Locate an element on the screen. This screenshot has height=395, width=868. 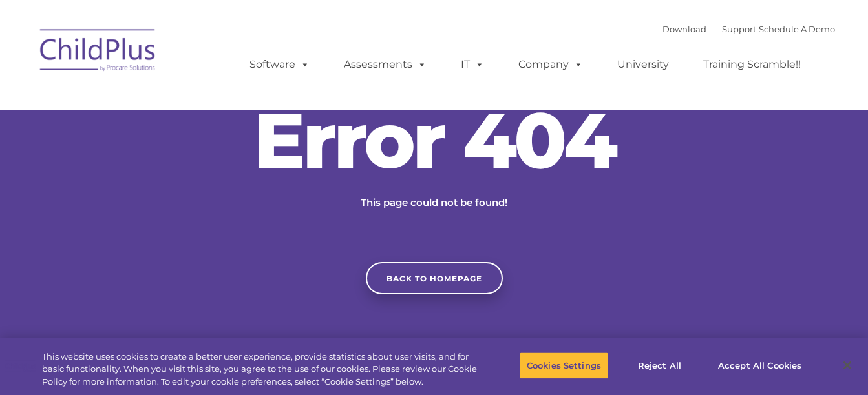
a: Training Scramble!! is located at coordinates (751, 64).